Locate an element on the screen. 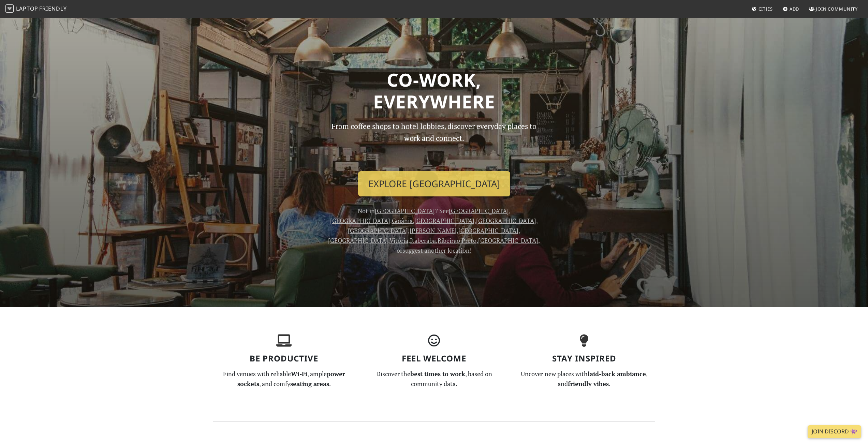  span: Join Community is located at coordinates (836, 9).